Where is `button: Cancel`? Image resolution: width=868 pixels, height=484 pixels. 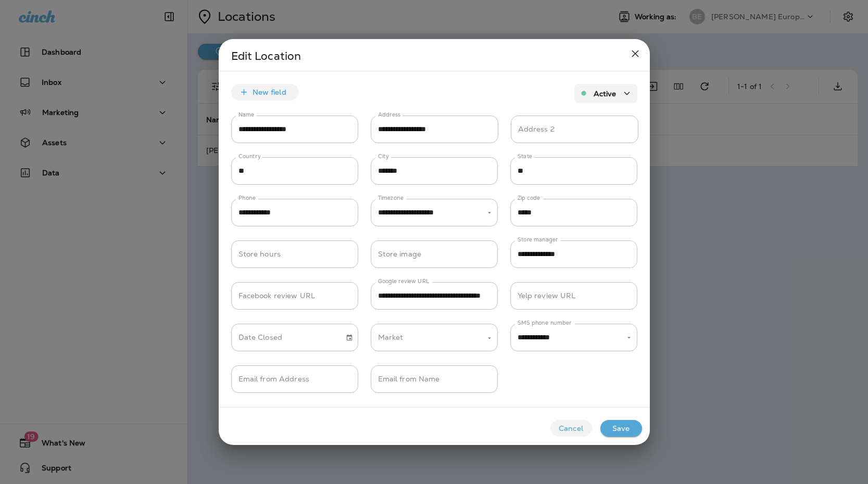 button: Cancel is located at coordinates (572, 428).